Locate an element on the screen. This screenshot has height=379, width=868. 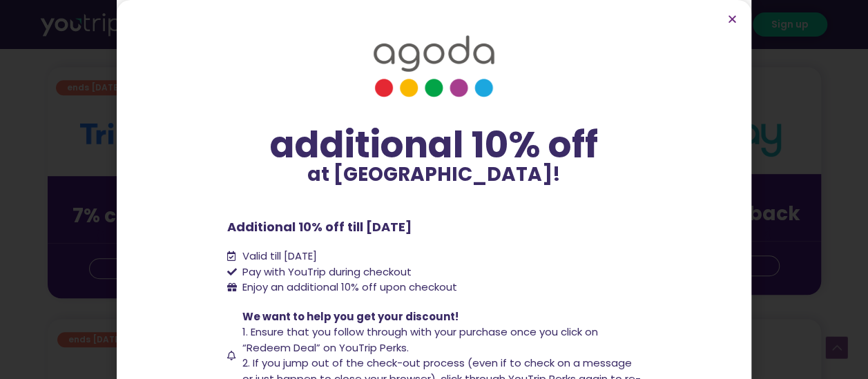
a: Close is located at coordinates (732, 18).